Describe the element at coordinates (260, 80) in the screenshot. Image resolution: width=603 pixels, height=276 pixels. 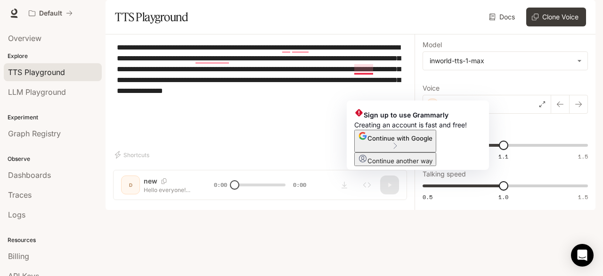
I see `textarea: To enrich screen reader interactions, please activate Accessibility in Grammarly extension settings` at that location.